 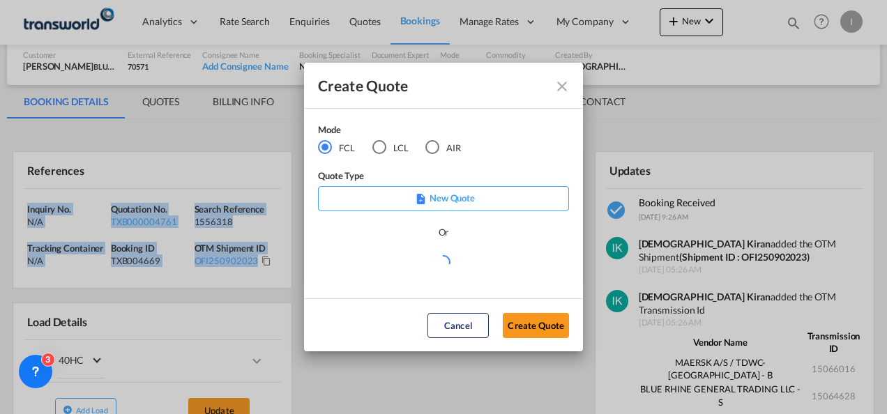 I want to click on button: Cancel, so click(x=458, y=325).